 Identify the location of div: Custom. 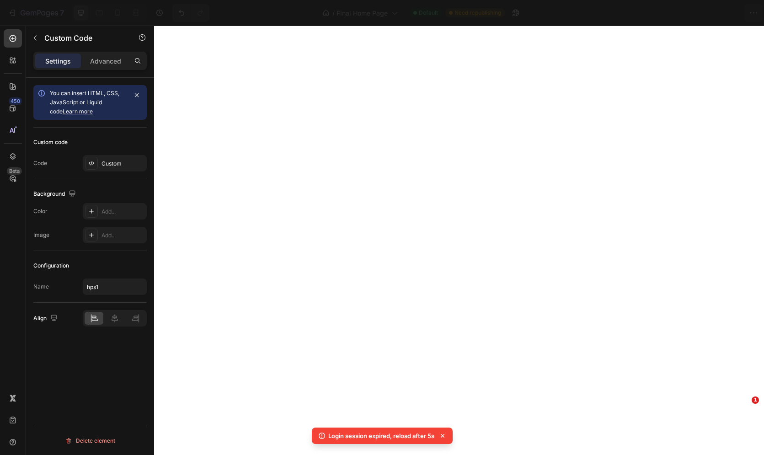
(123, 164).